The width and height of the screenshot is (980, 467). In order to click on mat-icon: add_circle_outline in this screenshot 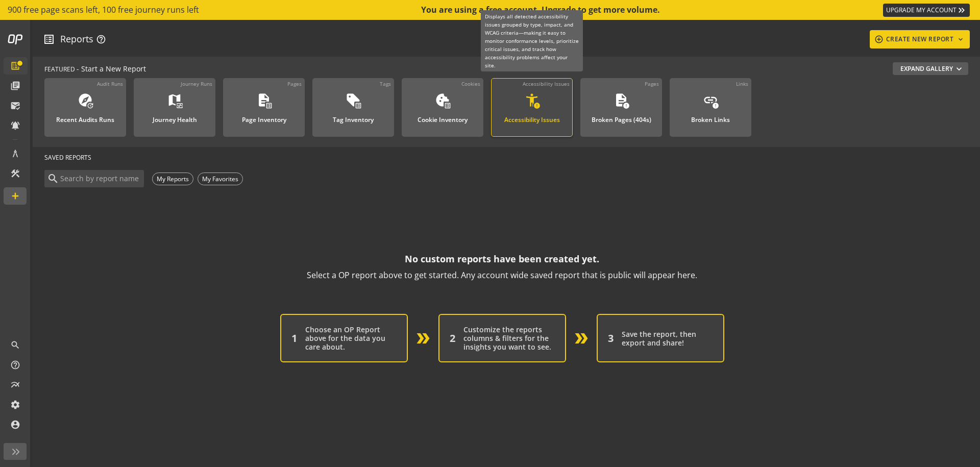, I will do `click(879, 39)`.